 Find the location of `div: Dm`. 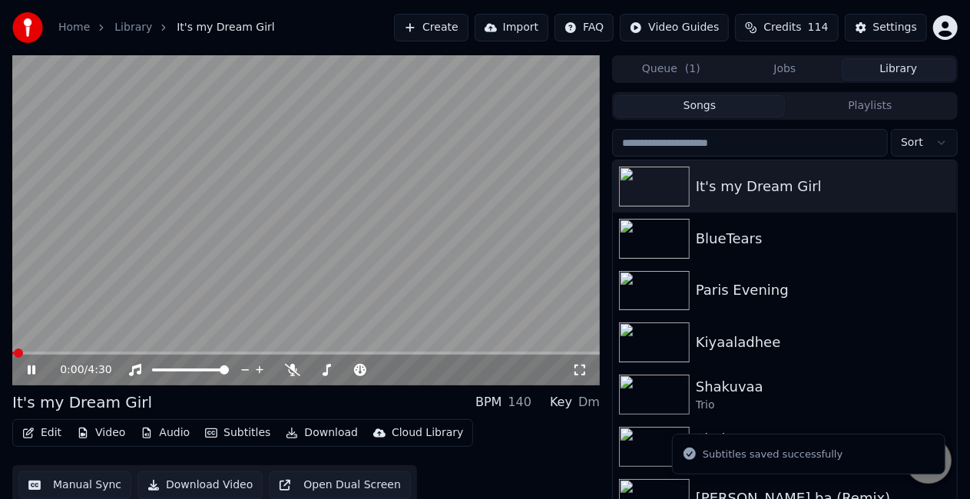

div: Dm is located at coordinates (589, 402).